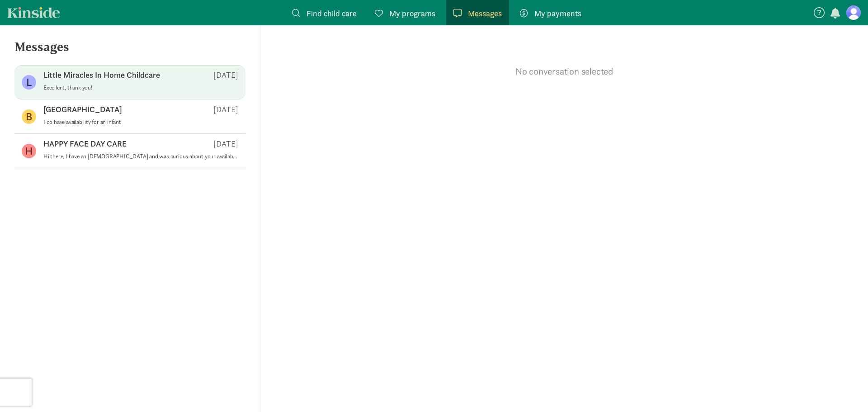  What do you see at coordinates (412, 13) in the screenshot?
I see `span: My programs` at bounding box center [412, 13].